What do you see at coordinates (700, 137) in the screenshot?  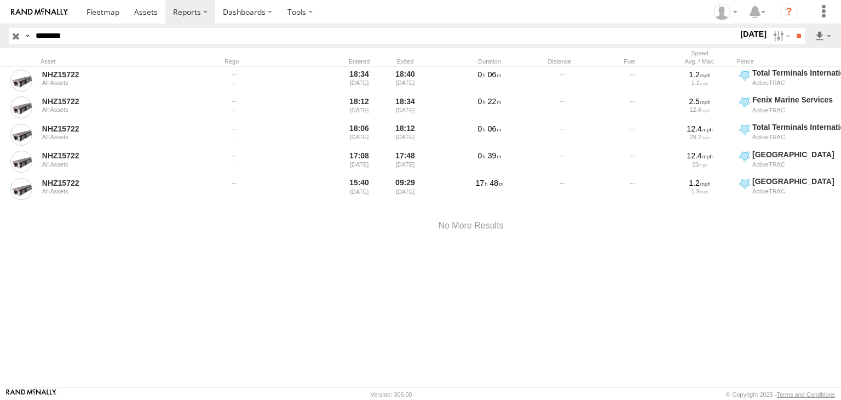 I see `div: 29.2` at bounding box center [700, 137].